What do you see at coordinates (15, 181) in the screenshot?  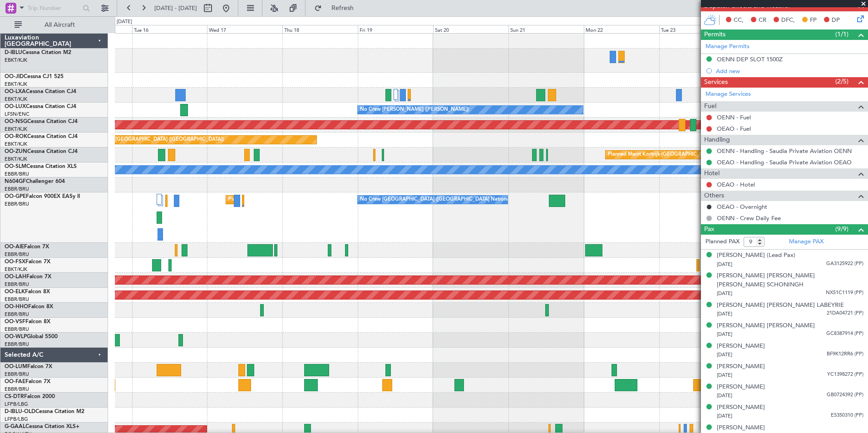 I see `span: N604GF` at bounding box center [15, 181].